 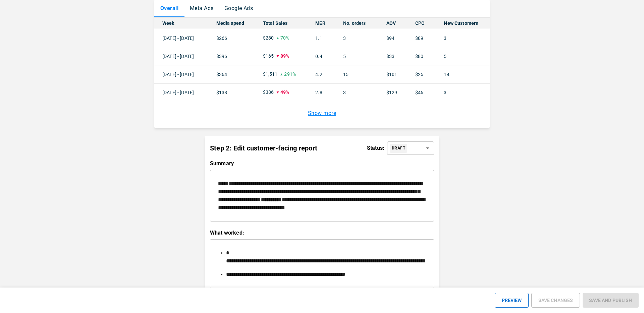 What do you see at coordinates (322, 233) in the screenshot?
I see `p: What worked:` at bounding box center [322, 233].